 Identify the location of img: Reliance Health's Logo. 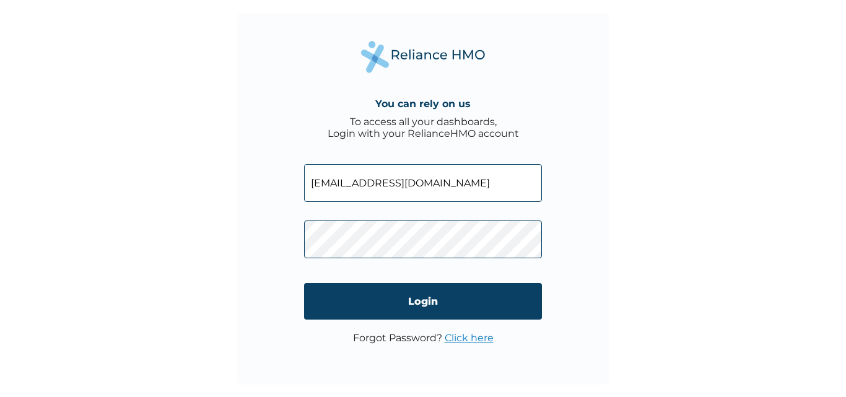
(423, 56).